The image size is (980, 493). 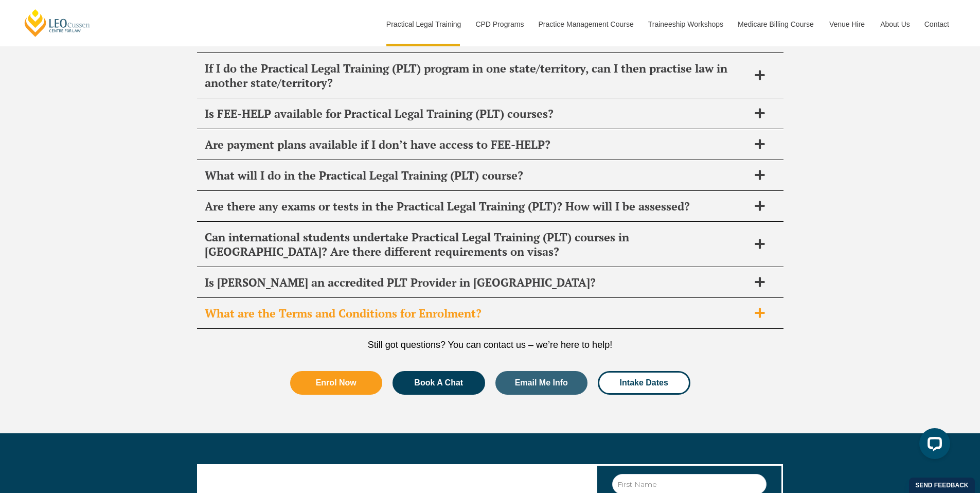 What do you see at coordinates (542, 383) in the screenshot?
I see `a: Email Me Info` at bounding box center [542, 383].